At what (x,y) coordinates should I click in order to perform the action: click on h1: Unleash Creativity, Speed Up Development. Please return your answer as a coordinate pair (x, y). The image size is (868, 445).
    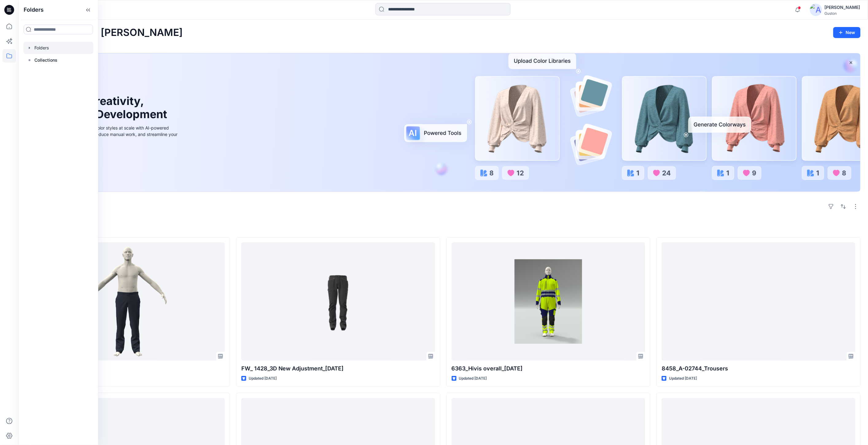
    Looking at the image, I should click on (106, 108).